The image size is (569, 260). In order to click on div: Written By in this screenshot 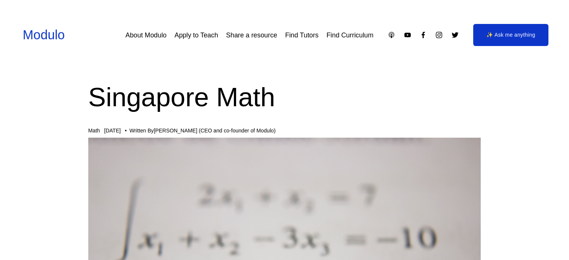, I will do `click(202, 130)`.